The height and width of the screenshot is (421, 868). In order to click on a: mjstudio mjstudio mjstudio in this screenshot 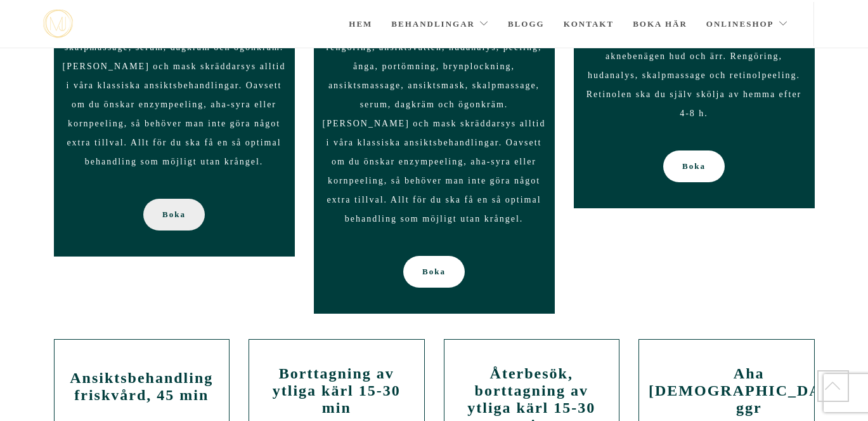, I will do `click(58, 24)`.